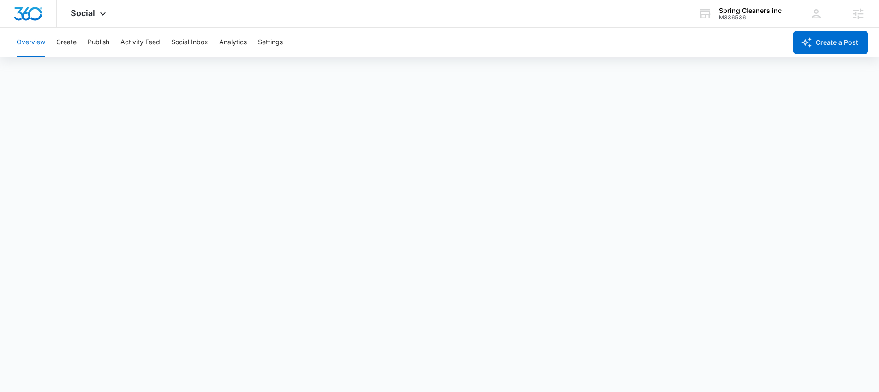 The image size is (879, 392). Describe the element at coordinates (270, 42) in the screenshot. I see `button: Settings` at that location.